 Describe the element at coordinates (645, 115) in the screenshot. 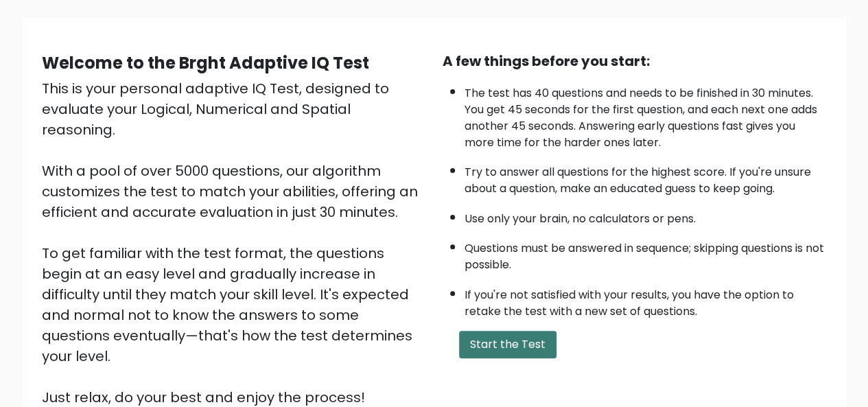

I see `li: The test has 40 questions and needs to be finished in 30 minutes. You get 45 seconds for the firs...` at that location.